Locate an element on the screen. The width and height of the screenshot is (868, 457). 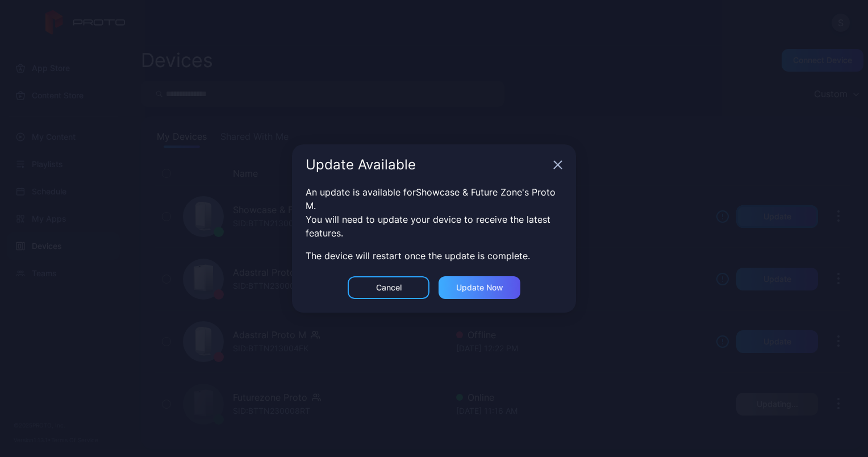
div: You will need to update your device to receive the latest features. is located at coordinates (434, 226).